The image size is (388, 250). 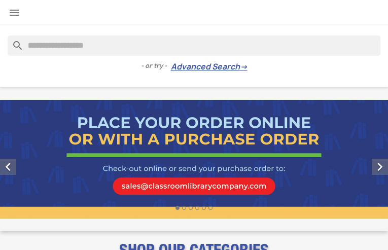 What do you see at coordinates (194, 46) in the screenshot?
I see `input: Search` at bounding box center [194, 46].